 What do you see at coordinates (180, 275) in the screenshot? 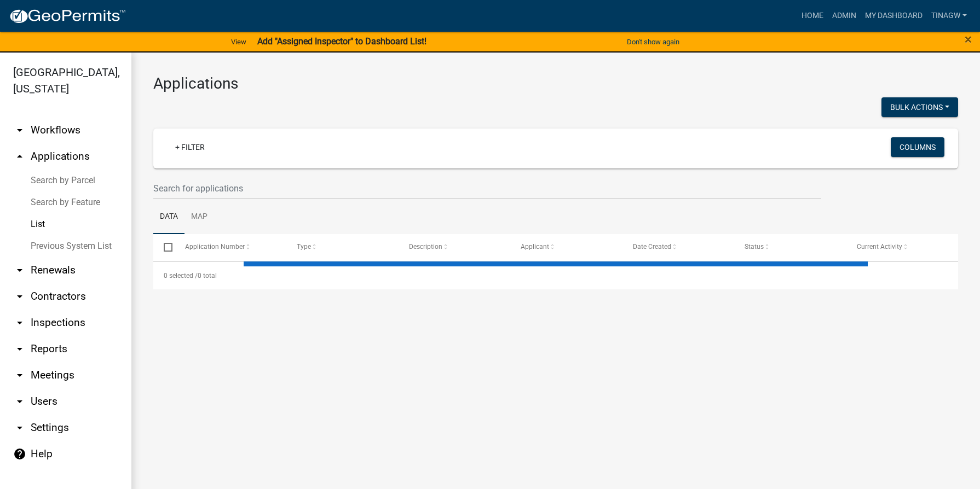
I see `span: 0 selected /` at bounding box center [180, 275].